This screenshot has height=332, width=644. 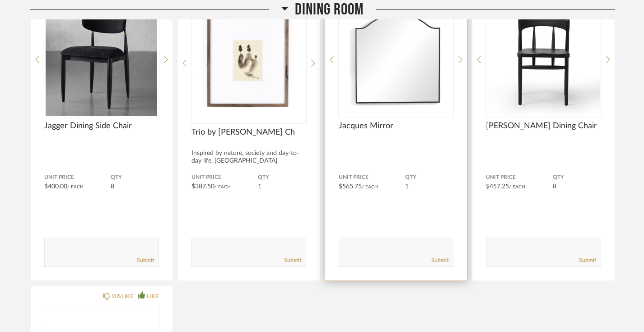 What do you see at coordinates (249, 60) in the screenshot?
I see `div: 0` at bounding box center [249, 60].